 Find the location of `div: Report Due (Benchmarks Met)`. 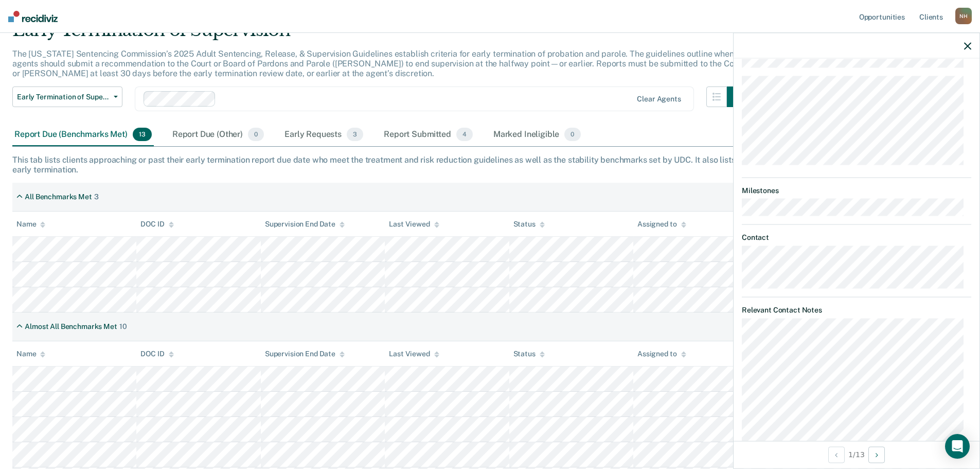

div: Report Due (Benchmarks Met) is located at coordinates (83, 135).